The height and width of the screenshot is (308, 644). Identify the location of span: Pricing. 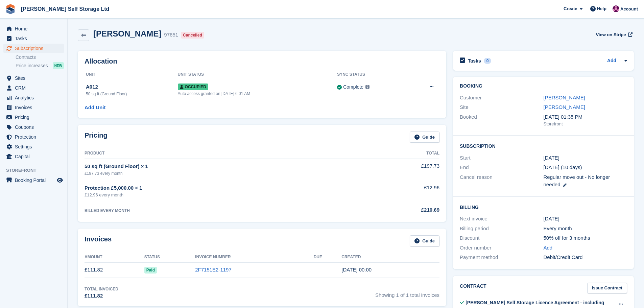
(36, 117).